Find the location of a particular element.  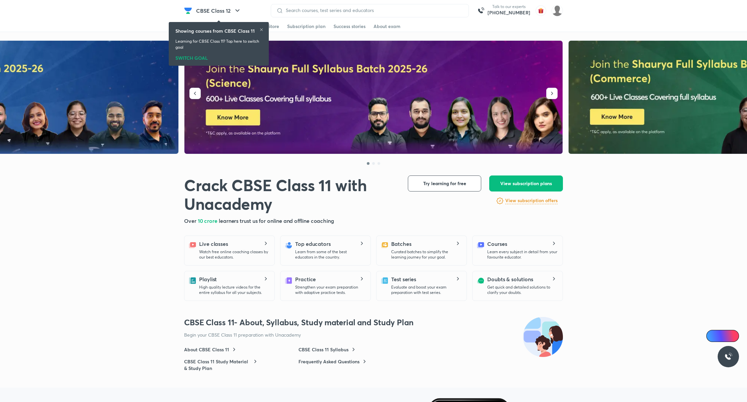

a: CBSE Class 11 Syllabus is located at coordinates (327, 349).